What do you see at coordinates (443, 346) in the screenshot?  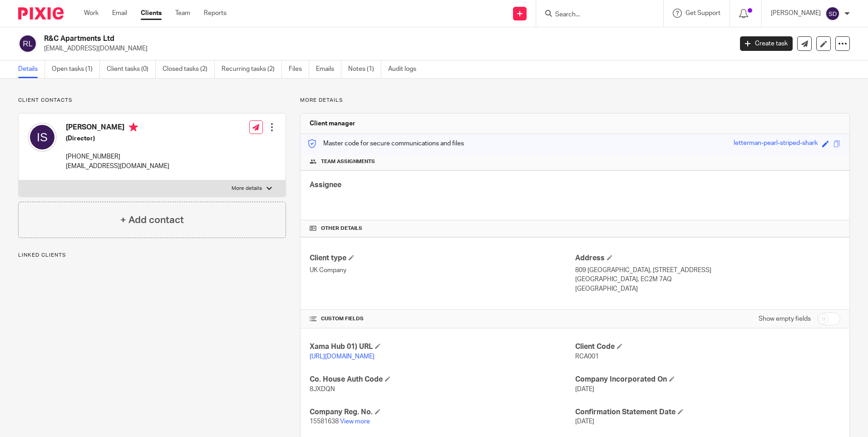 I see `h4: Xama Hub 01) URL` at bounding box center [443, 346].